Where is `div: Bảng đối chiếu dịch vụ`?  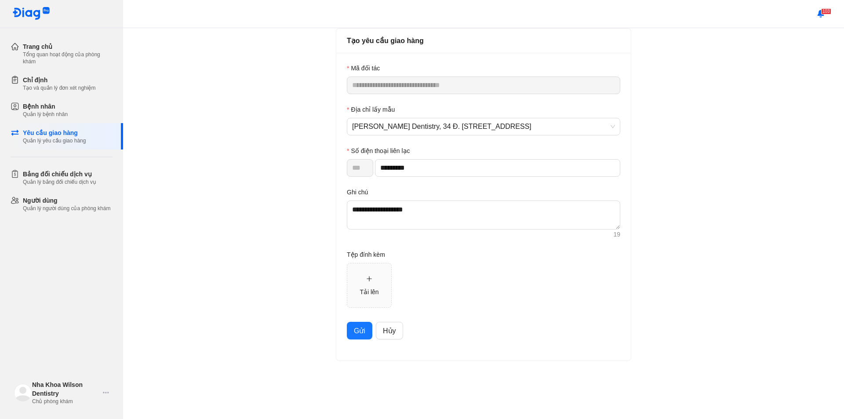
div: Bảng đối chiếu dịch vụ is located at coordinates (59, 174).